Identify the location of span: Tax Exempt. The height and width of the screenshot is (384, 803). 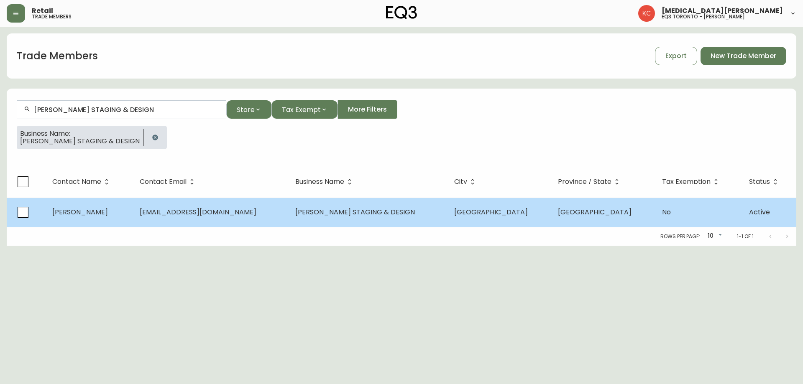
(301, 110).